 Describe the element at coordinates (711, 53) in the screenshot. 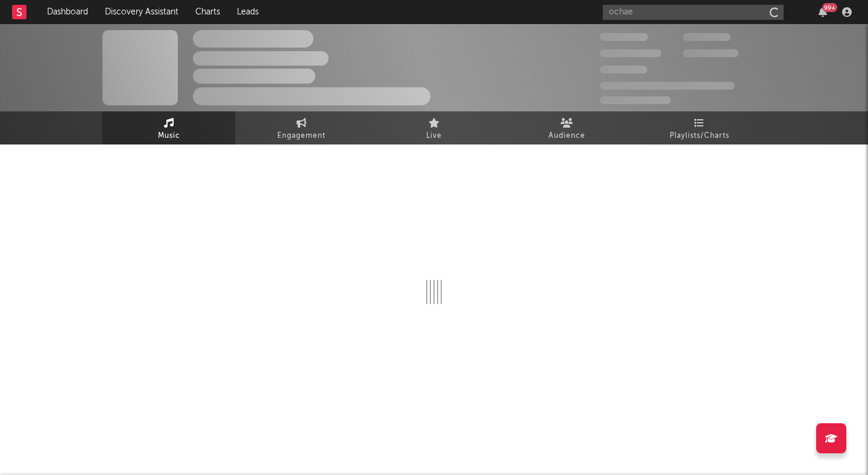

I see `span: 1,000,000` at that location.